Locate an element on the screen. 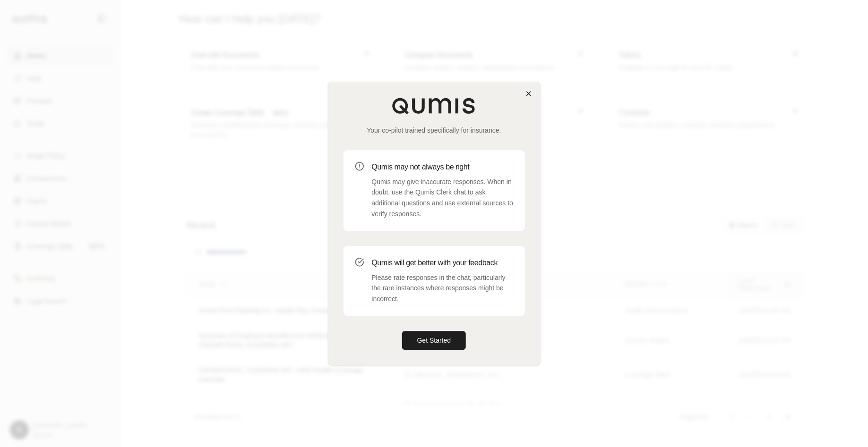 This screenshot has height=447, width=868. h3: Qumis may not always be right is located at coordinates (443, 167).